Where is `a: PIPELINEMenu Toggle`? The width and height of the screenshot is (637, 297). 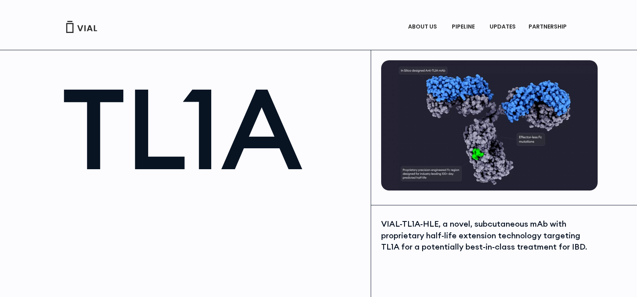 a: PIPELINEMenu Toggle is located at coordinates (464, 27).